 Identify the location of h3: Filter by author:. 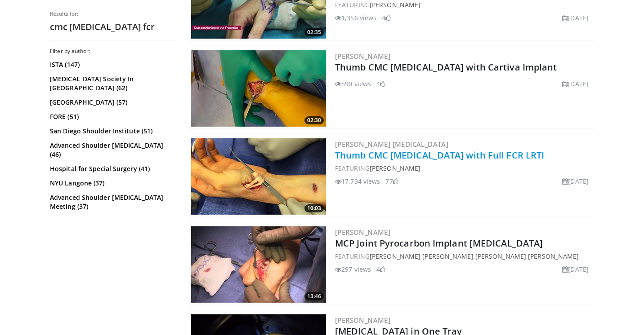
(113, 51).